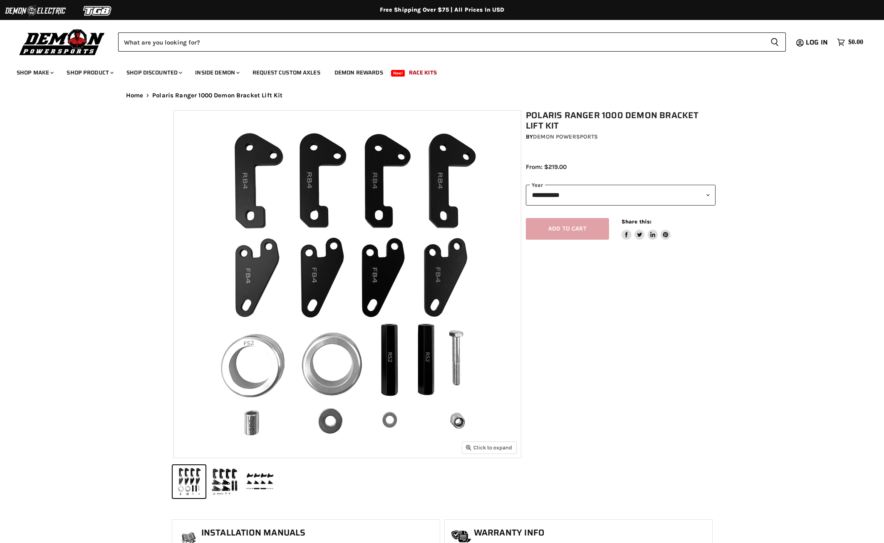 The width and height of the screenshot is (884, 543). Describe the element at coordinates (153, 72) in the screenshot. I see `a: Shop Discounted` at that location.